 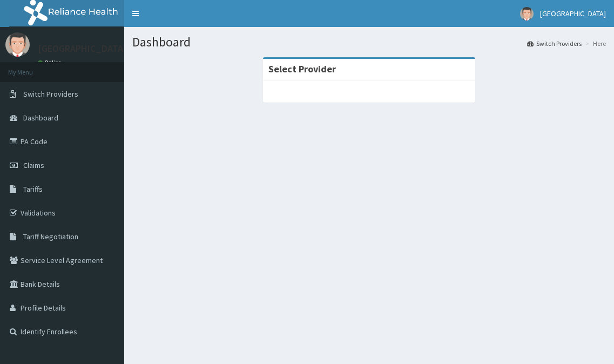 What do you see at coordinates (33, 166) in the screenshot?
I see `span: Claims` at bounding box center [33, 166].